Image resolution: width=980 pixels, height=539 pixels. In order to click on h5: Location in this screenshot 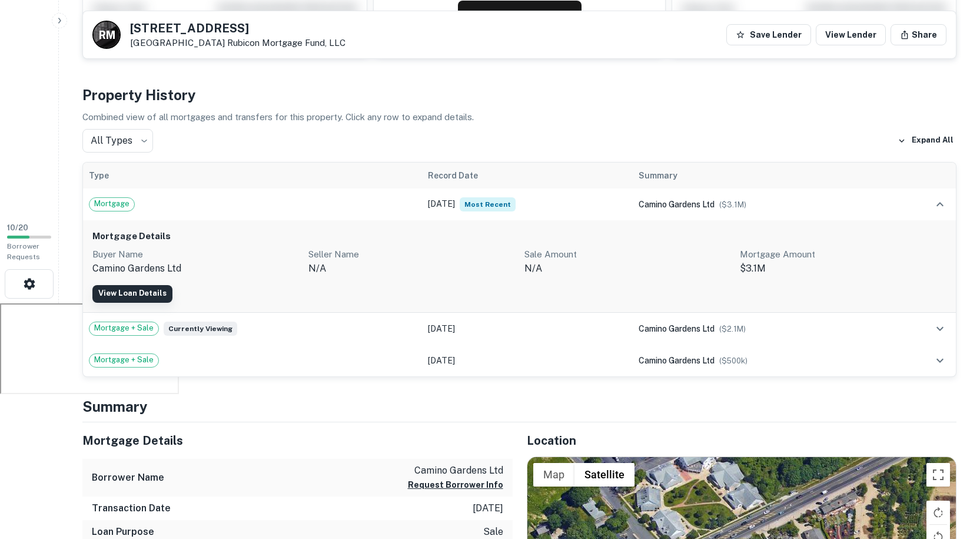, I will do `click(742, 441)`.